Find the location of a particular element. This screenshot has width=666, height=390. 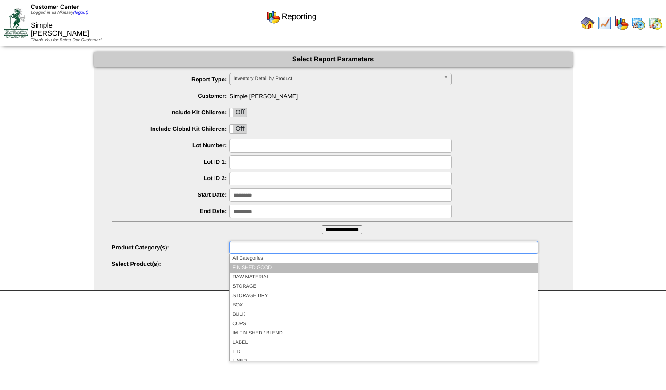

img: home.gif is located at coordinates (588, 23).